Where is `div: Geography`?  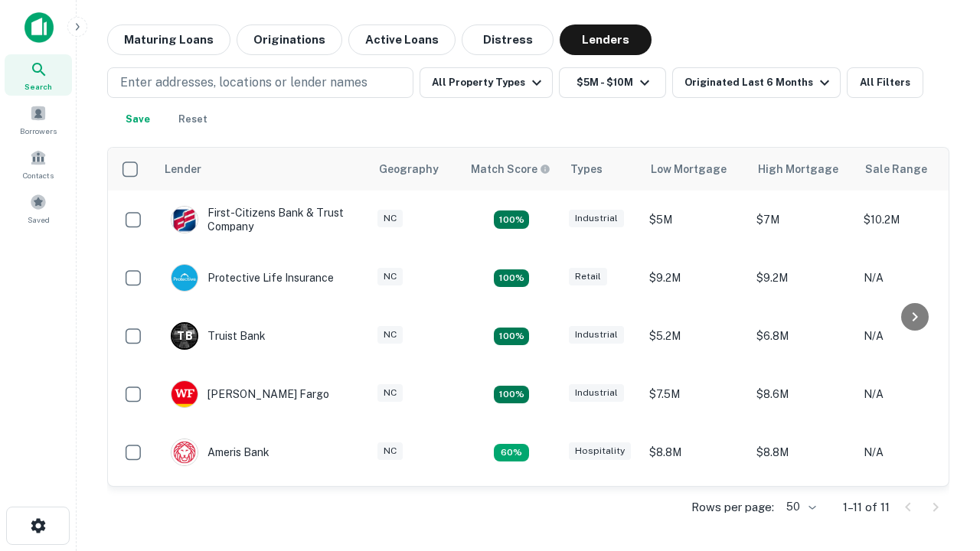 div: Geography is located at coordinates (409, 170).